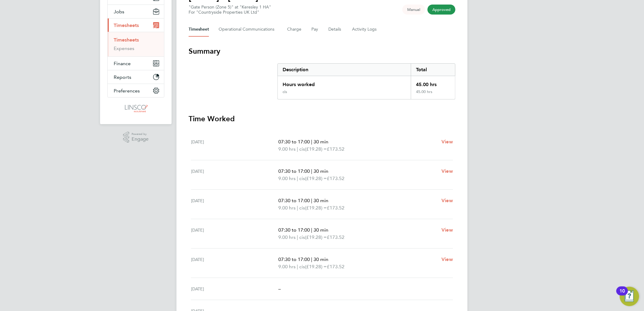 The width and height of the screenshot is (644, 311). Describe the element at coordinates (322, 51) in the screenshot. I see `h3: Summary` at that location.